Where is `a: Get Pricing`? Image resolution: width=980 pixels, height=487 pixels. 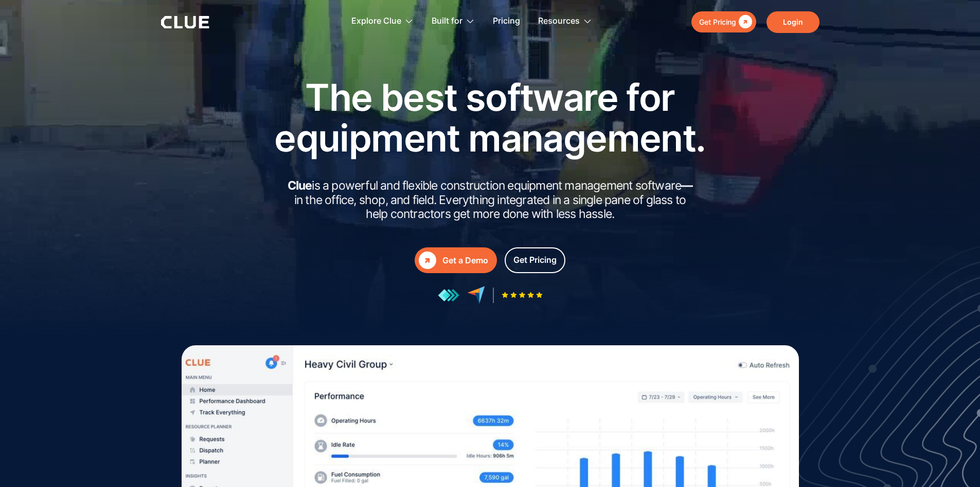
a: Get Pricing is located at coordinates (535, 260).